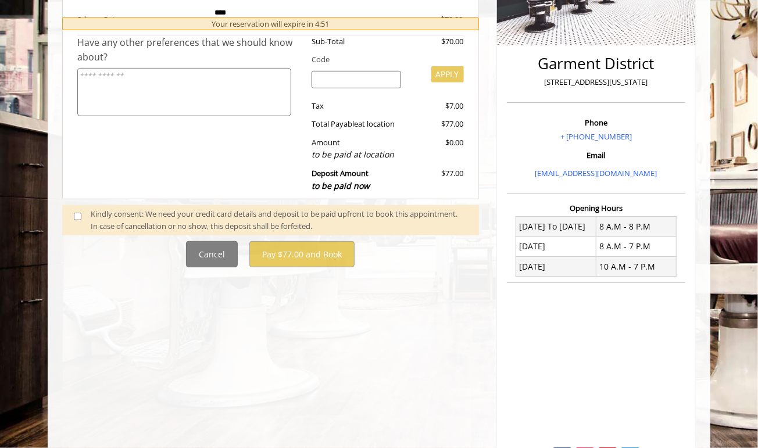 Image resolution: width=758 pixels, height=448 pixels. What do you see at coordinates (636, 267) in the screenshot?
I see `td: 10 A.M - 7 P.M` at bounding box center [636, 267].